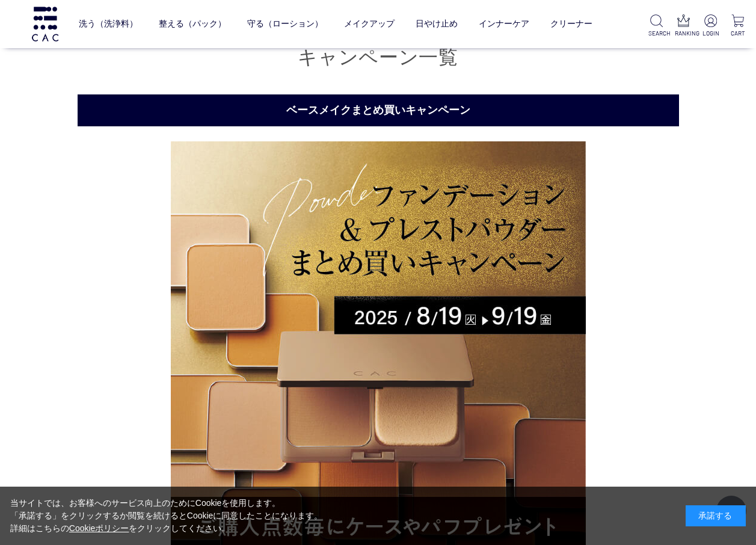 Image resolution: width=756 pixels, height=545 pixels. Describe the element at coordinates (710, 26) in the screenshot. I see `a: LOGIN` at that location.